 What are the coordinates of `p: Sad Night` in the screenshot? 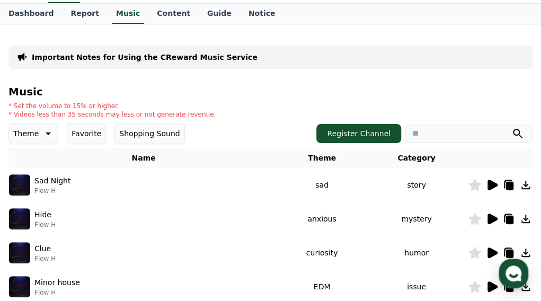 It's located at (52, 181).